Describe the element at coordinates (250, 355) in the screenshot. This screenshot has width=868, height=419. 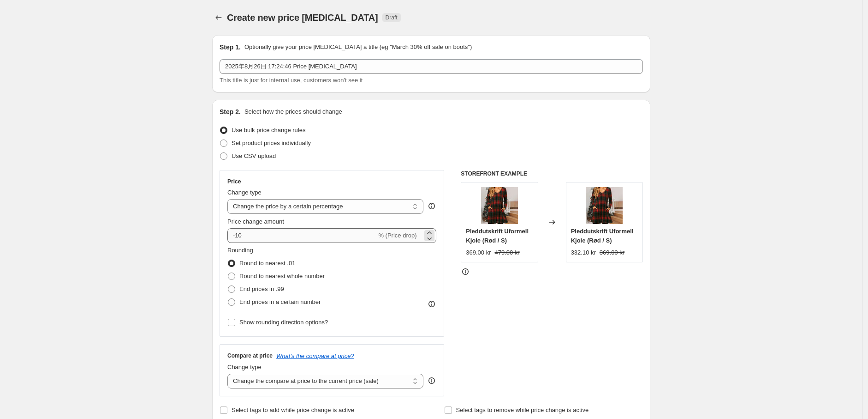
I see `h3: Compare at price` at that location.